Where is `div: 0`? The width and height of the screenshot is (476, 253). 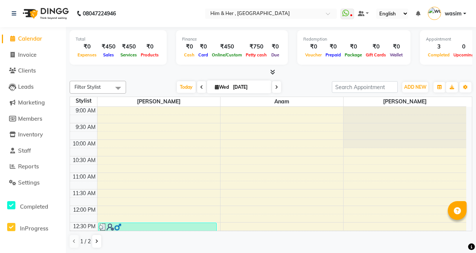 div: 0 is located at coordinates (463, 47).